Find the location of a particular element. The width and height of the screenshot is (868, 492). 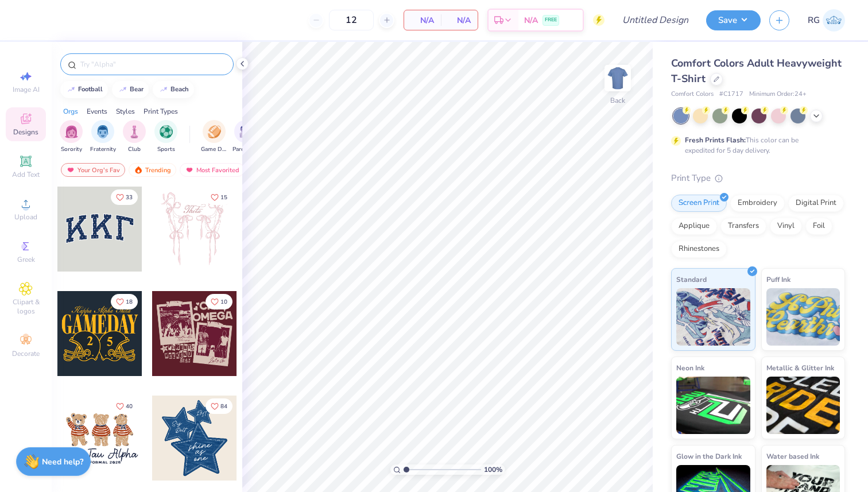

span: Add Text is located at coordinates (26, 174).